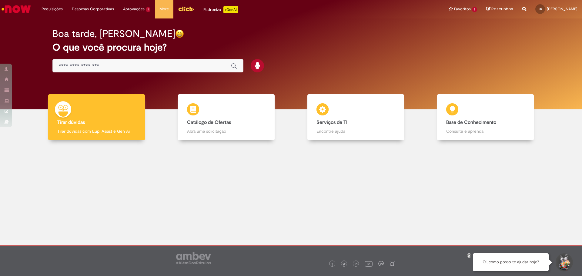 The image size is (582, 276). What do you see at coordinates (471, 122) in the screenshot?
I see `b: Base de Conhecimento` at bounding box center [471, 122].